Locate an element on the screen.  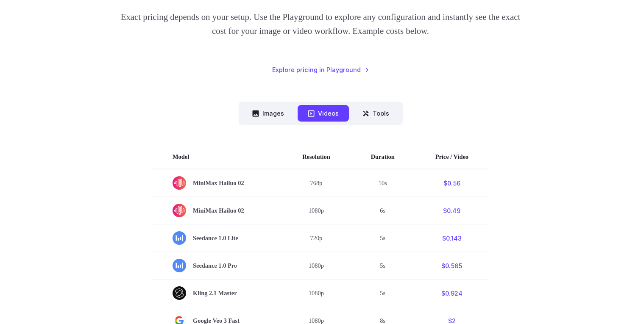
td: $0.56 is located at coordinates (452, 183).